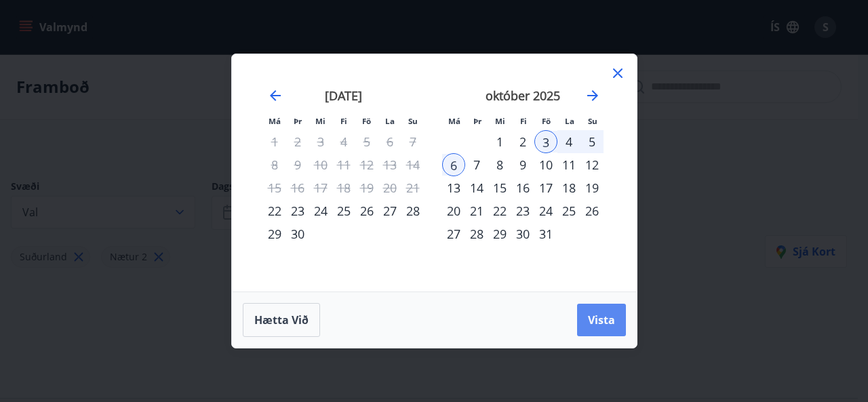 The width and height of the screenshot is (868, 402). I want to click on div: 3, so click(546, 141).